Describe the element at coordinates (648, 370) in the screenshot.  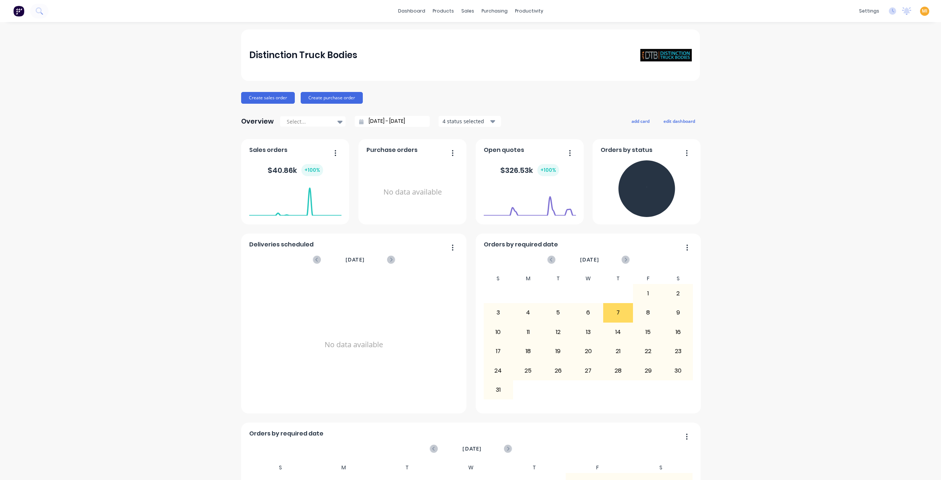
I see `div: 29` at that location.